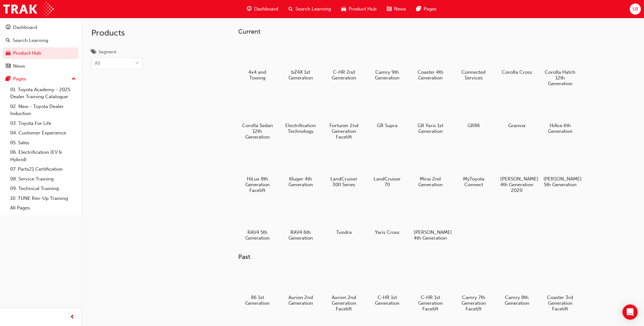  What do you see at coordinates (258, 62) in the screenshot?
I see `a: 4x4 and Towing` at bounding box center [258, 62].